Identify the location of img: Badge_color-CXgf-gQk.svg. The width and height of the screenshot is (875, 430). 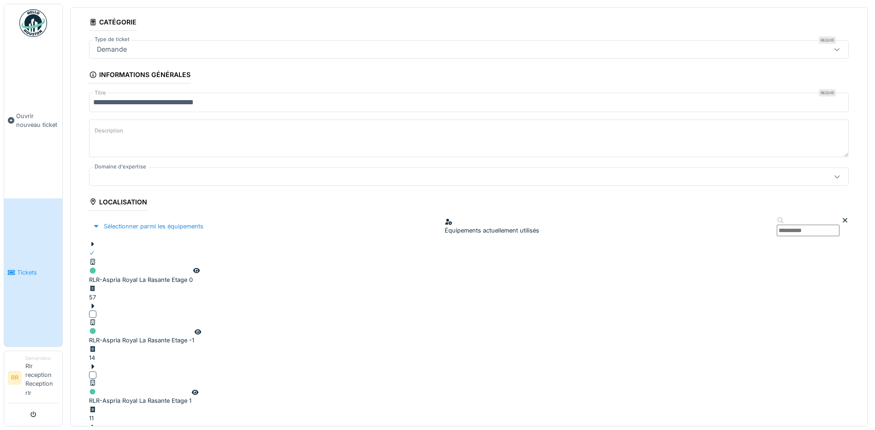
(33, 23).